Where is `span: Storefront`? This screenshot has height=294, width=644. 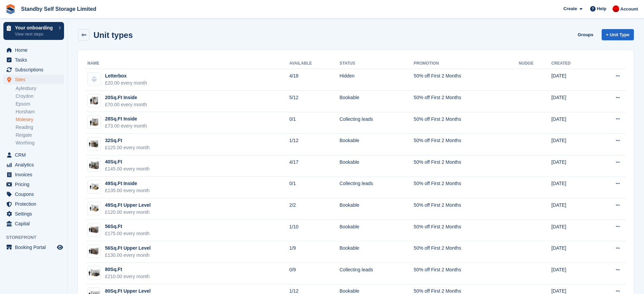 span: Storefront is located at coordinates (37, 238).